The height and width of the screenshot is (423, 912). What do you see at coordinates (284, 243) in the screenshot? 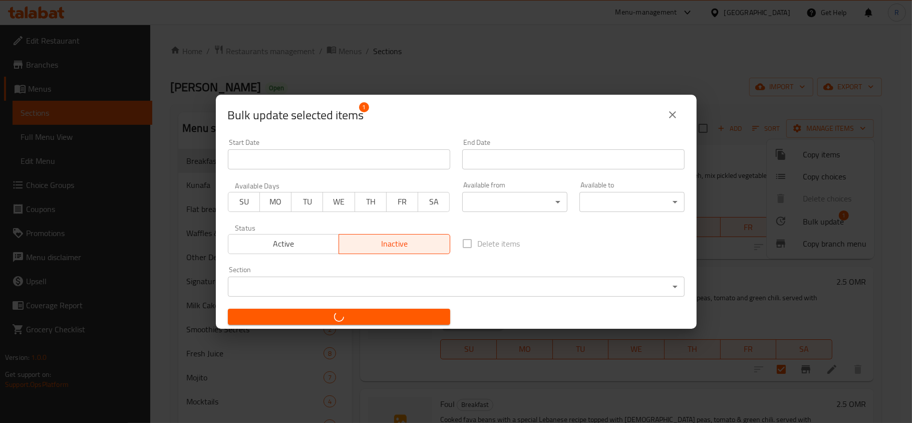
I see `span: Active` at bounding box center [284, 243].